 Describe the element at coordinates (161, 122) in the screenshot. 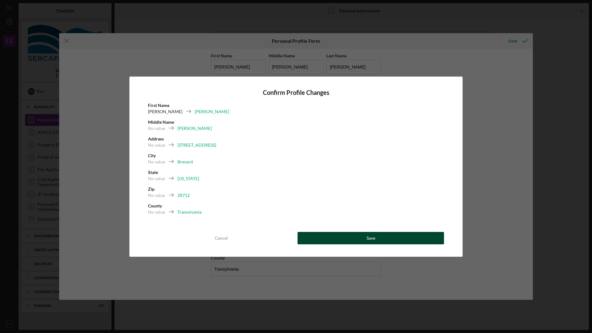

I see `b: Middle Name` at that location.